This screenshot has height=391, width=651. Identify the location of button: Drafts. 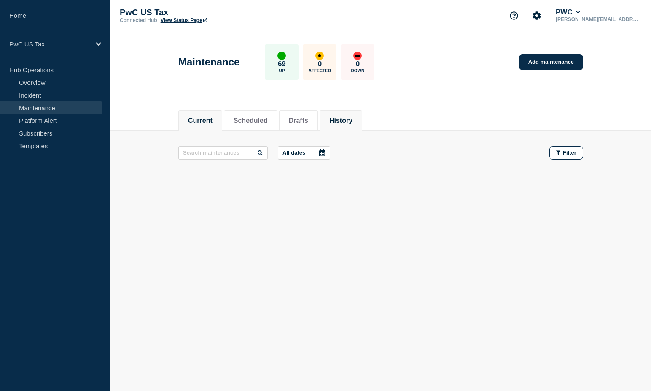
(299, 121).